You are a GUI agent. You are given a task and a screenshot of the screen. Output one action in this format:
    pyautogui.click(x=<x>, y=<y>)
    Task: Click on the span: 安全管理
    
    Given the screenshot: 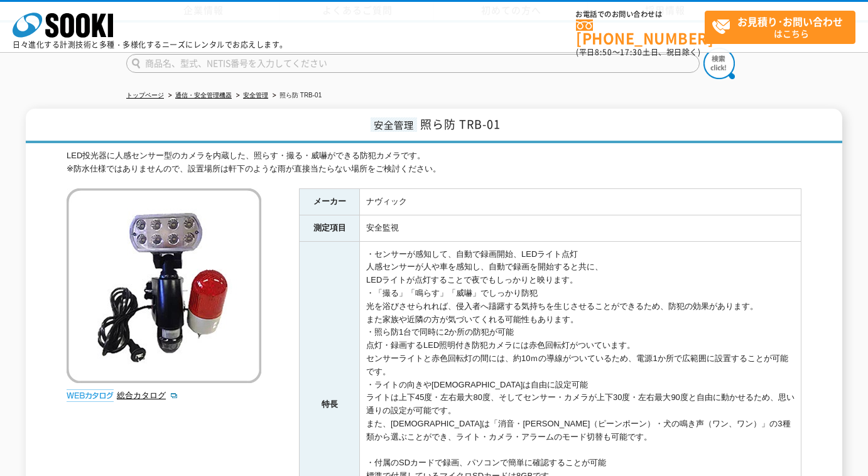 What is the action you would take?
    pyautogui.click(x=394, y=125)
    